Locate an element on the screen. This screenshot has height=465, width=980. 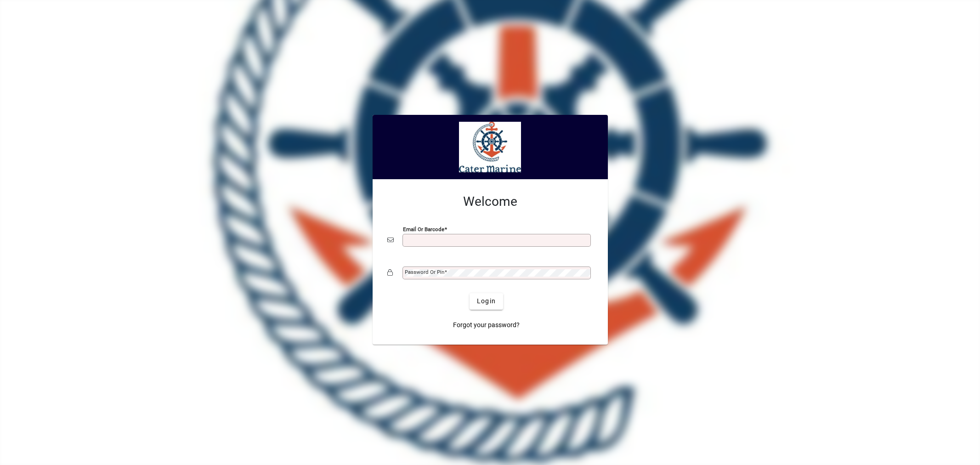
mat-label: Email or Barcode is located at coordinates (424, 229).